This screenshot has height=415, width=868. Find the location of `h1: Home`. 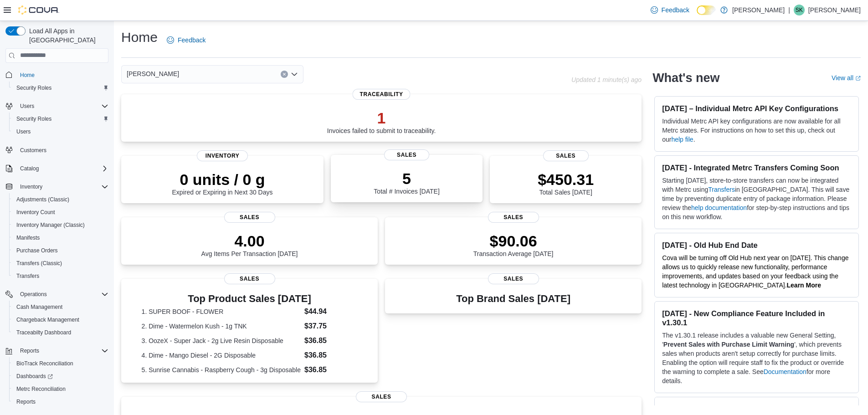

h1: Home is located at coordinates (139, 38).